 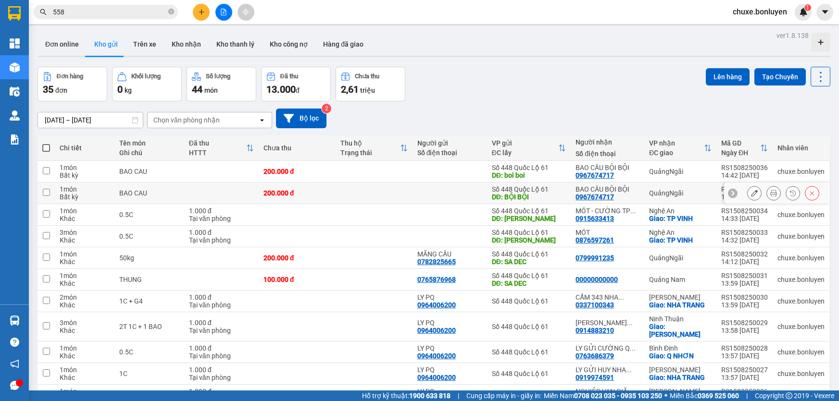 I want to click on div: Tạo kho hàng mới, so click(x=821, y=42).